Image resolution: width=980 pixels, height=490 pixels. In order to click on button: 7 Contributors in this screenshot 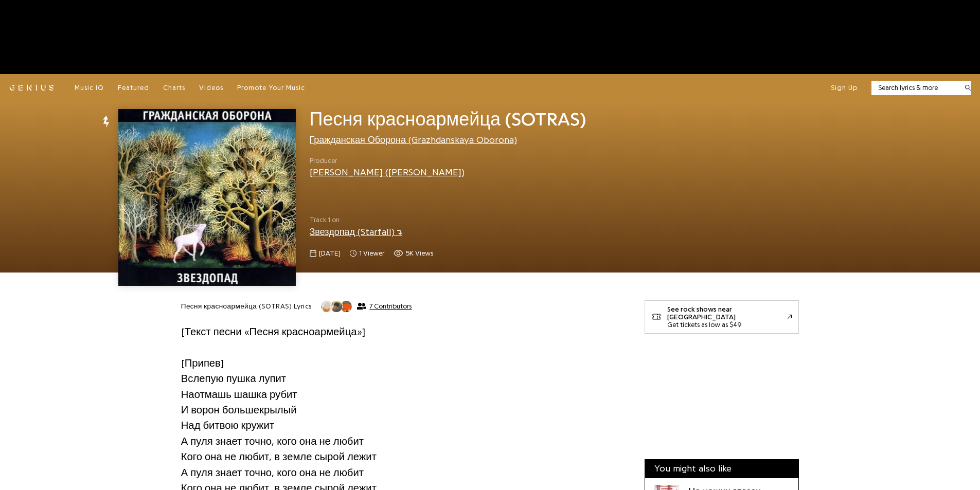, I will do `click(366, 306)`.